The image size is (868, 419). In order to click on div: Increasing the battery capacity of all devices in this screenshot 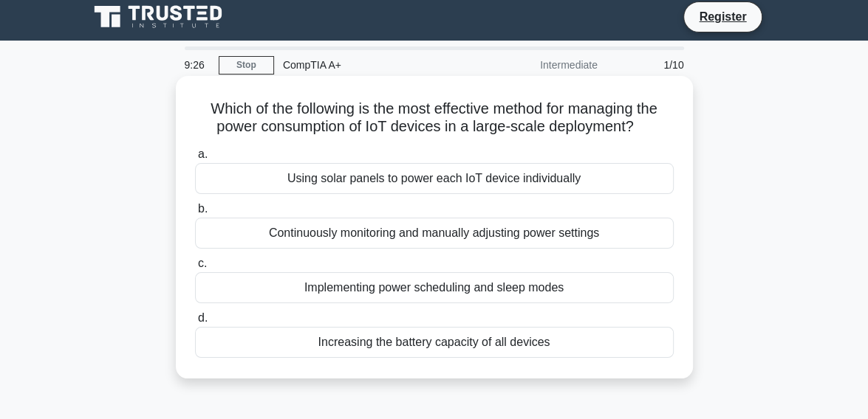, I will do `click(434, 343)`.